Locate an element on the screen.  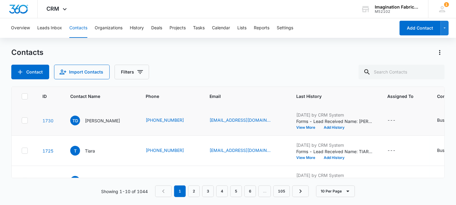
span: Contact Name is located at coordinates (96, 96).